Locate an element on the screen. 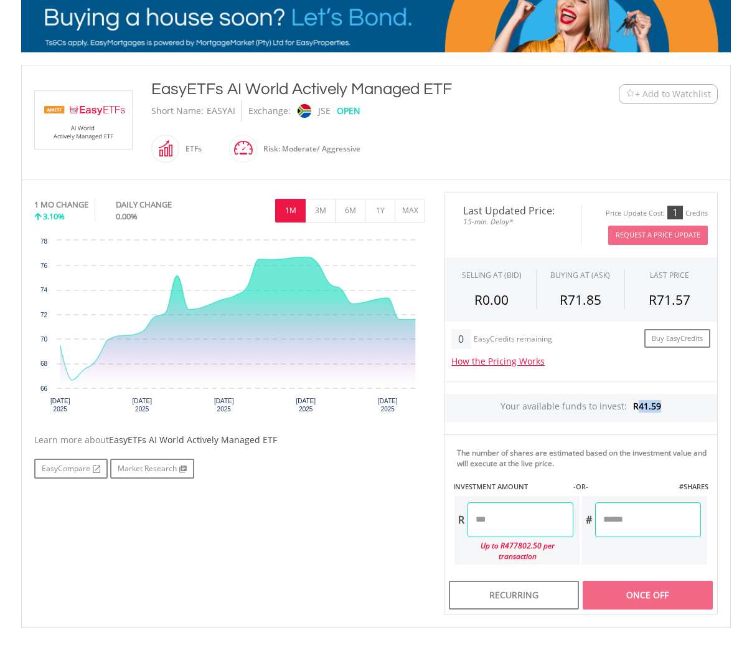 This screenshot has width=752, height=660. label: INVESTMENT AMOUNT is located at coordinates (491, 486).